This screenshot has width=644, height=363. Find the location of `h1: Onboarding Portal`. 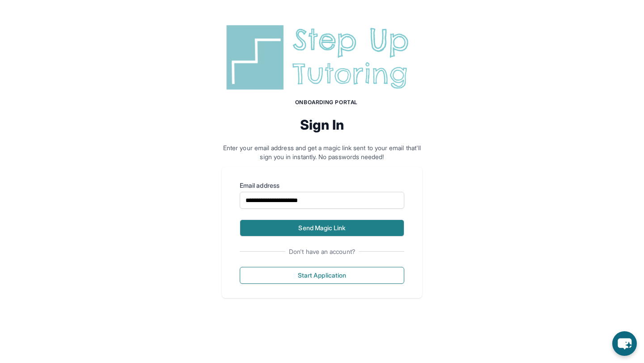

h1: Onboarding Portal is located at coordinates (327, 103).